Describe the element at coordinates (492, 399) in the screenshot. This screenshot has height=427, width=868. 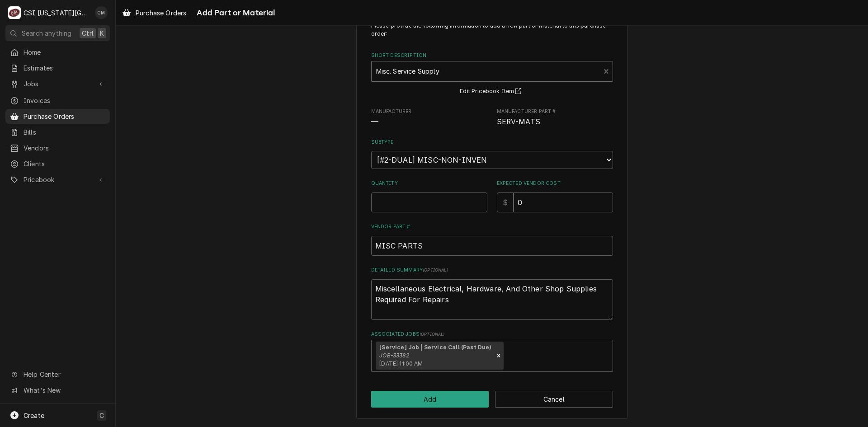
I see `div: Button Group` at that location.